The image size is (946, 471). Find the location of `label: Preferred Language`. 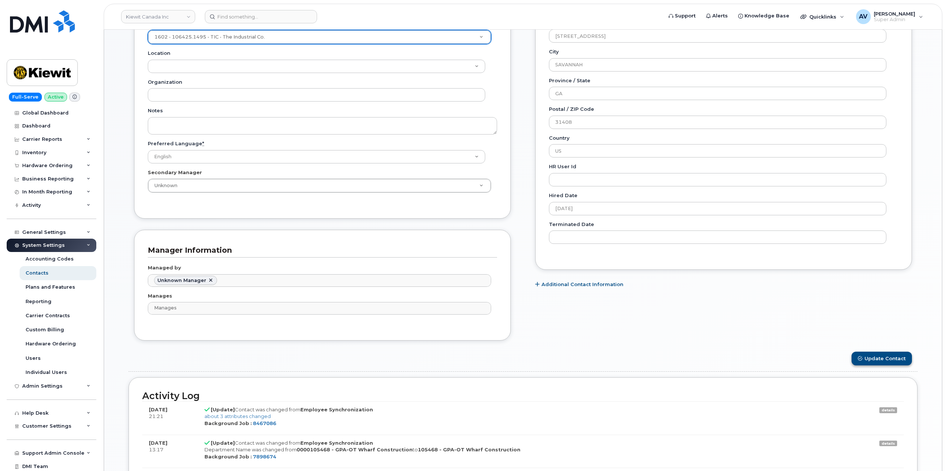

label: Preferred Language is located at coordinates (176, 143).